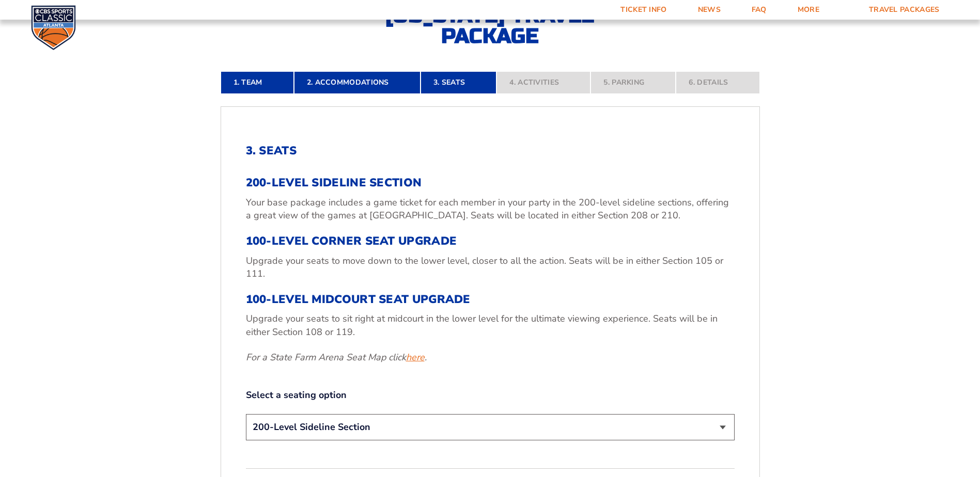 The height and width of the screenshot is (477, 980). Describe the element at coordinates (490, 395) in the screenshot. I see `label: Select a seating option` at that location.